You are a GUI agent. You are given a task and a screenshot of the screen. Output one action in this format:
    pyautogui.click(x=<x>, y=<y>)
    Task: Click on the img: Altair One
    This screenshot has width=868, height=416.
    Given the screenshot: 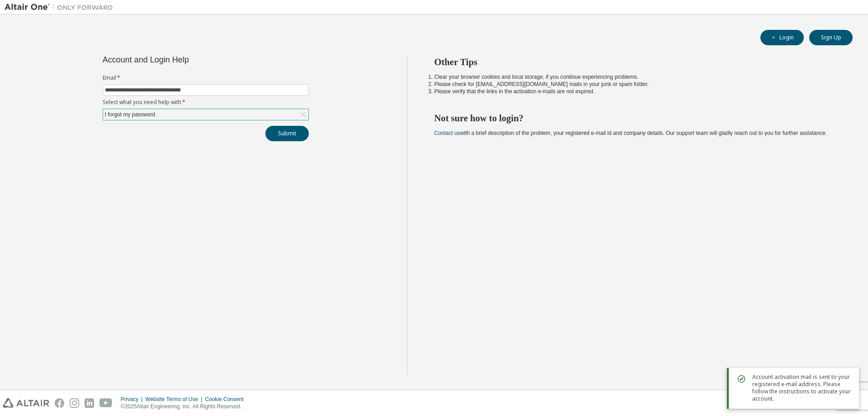 What is the action you would take?
    pyautogui.click(x=61, y=7)
    